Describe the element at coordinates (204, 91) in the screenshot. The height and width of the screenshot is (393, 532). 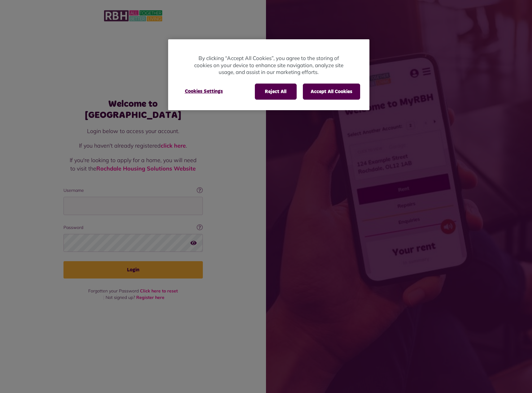
I see `button: Cookies Settings` at that location.